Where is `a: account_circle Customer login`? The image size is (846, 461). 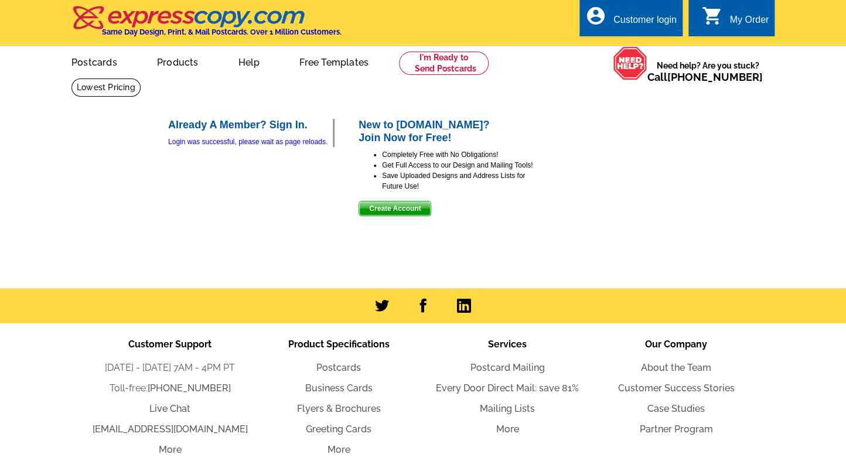 a: account_circle Customer login is located at coordinates (631, 20).